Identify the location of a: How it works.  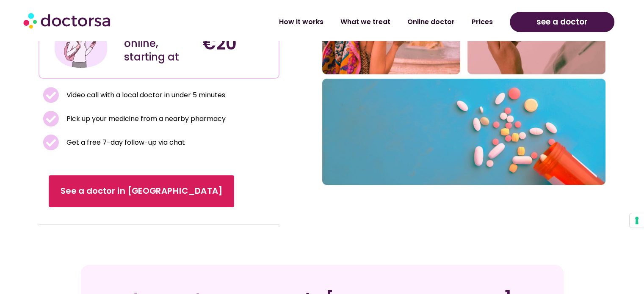
(301, 22).